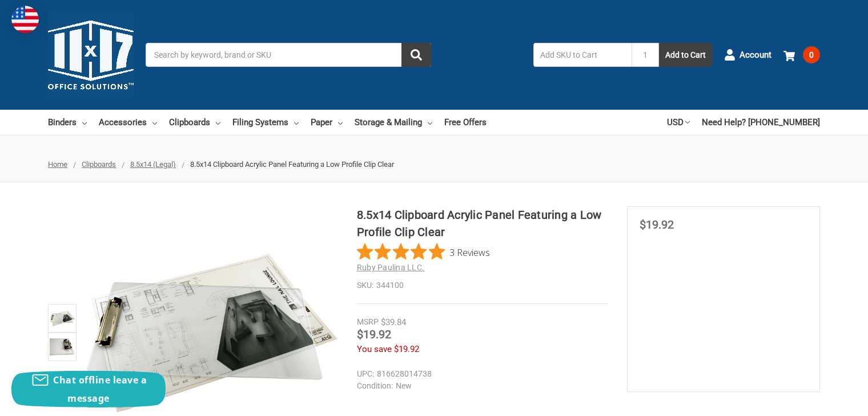 This screenshot has width=868, height=416. Describe the element at coordinates (374, 385) in the screenshot. I see `dt: Condition:` at that location.